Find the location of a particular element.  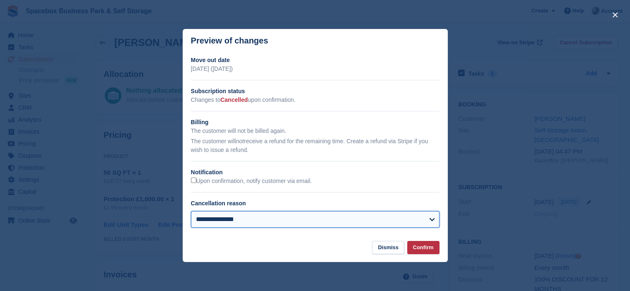

button: Confirm is located at coordinates (423, 248).